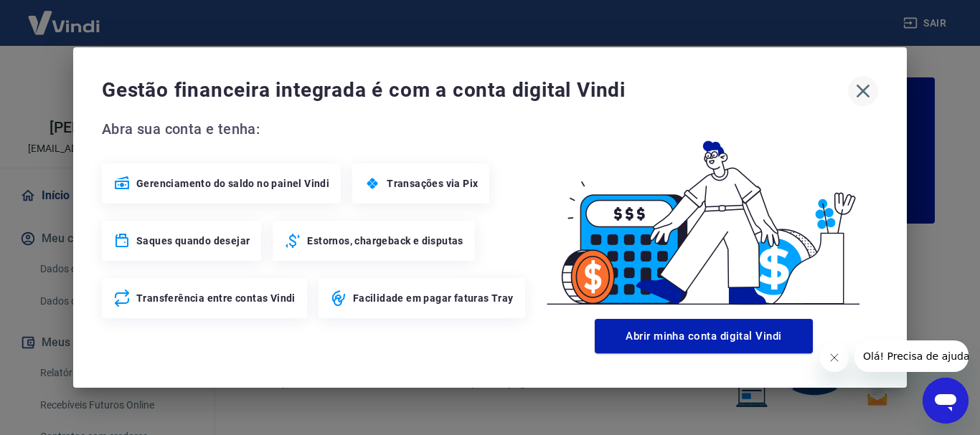  I want to click on span: Facilidade em pagar faturas Tray, so click(433, 299).